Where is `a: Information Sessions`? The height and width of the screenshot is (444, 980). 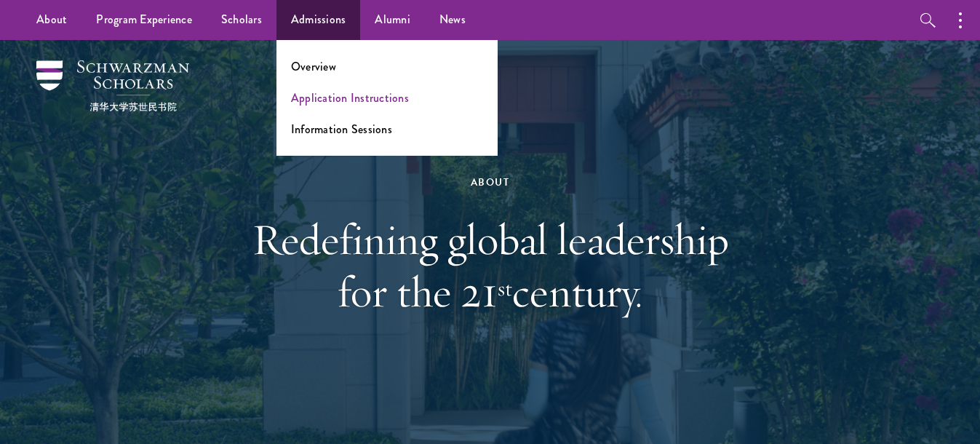
a: Information Sessions is located at coordinates (342, 129).